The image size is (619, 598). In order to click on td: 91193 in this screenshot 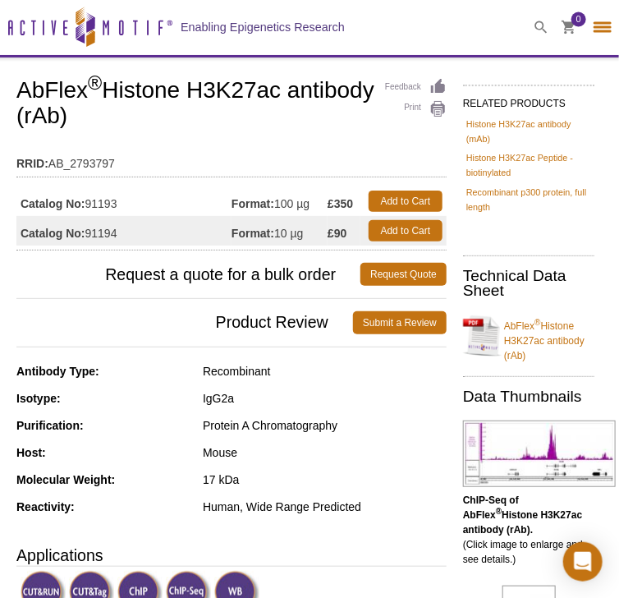, I will do `click(124, 201)`.